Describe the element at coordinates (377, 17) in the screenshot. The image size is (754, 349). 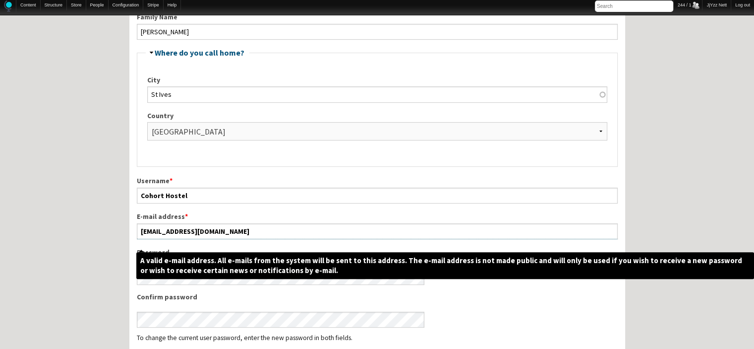
I see `label: Family Name` at that location.